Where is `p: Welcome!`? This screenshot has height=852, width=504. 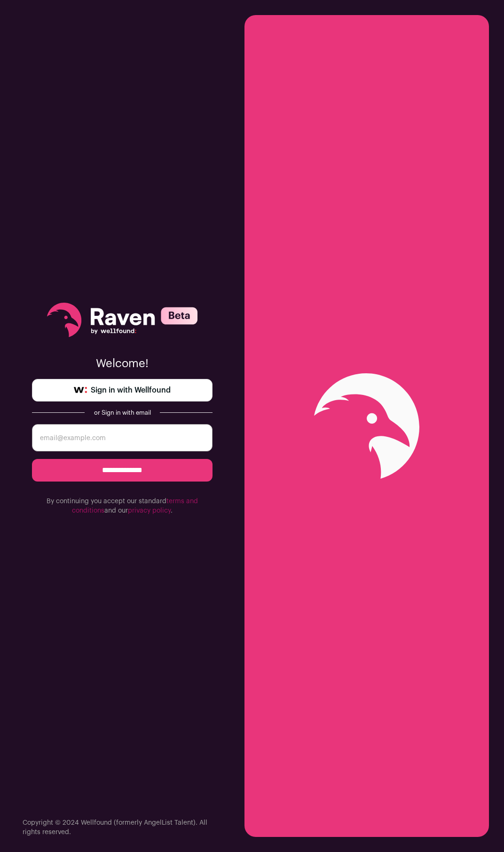
p: Welcome! is located at coordinates (122, 364).